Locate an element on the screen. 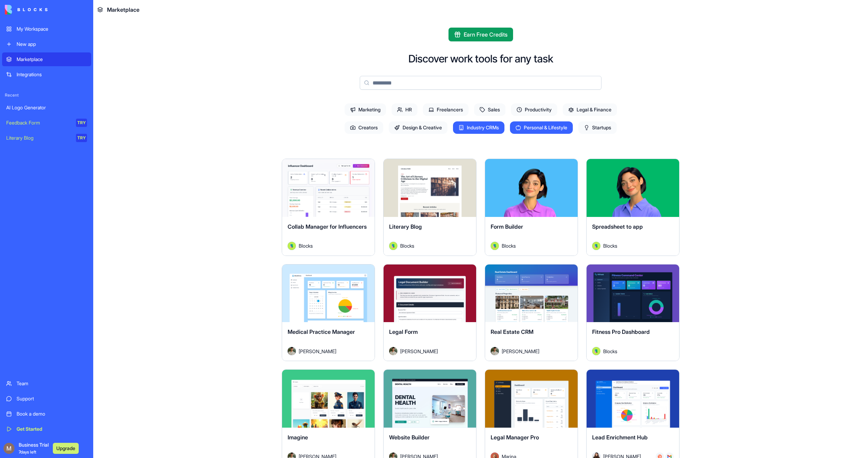  span: Industry CRMs is located at coordinates (479, 127).